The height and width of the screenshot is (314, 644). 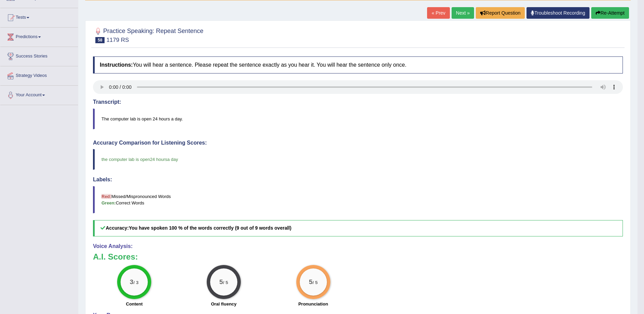 What do you see at coordinates (116, 65) in the screenshot?
I see `b: Instructions:` at bounding box center [116, 65].